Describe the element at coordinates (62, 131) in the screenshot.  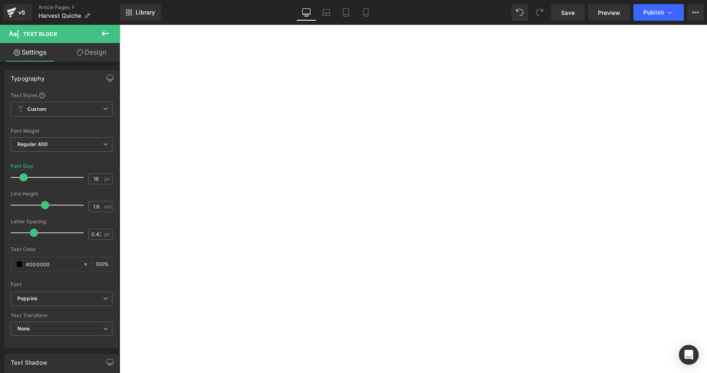
I see `div: Font Weight` at that location.